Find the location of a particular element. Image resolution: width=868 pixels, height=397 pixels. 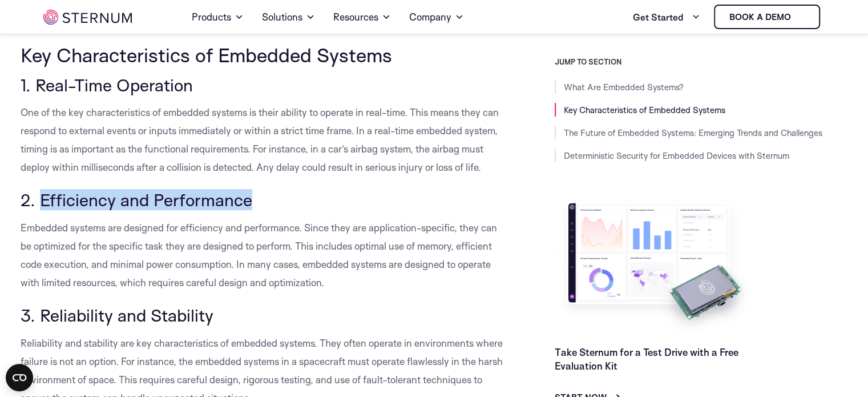

a: Take Sternum for a Test Drive with a Free Evaluation Kit is located at coordinates (646, 359).